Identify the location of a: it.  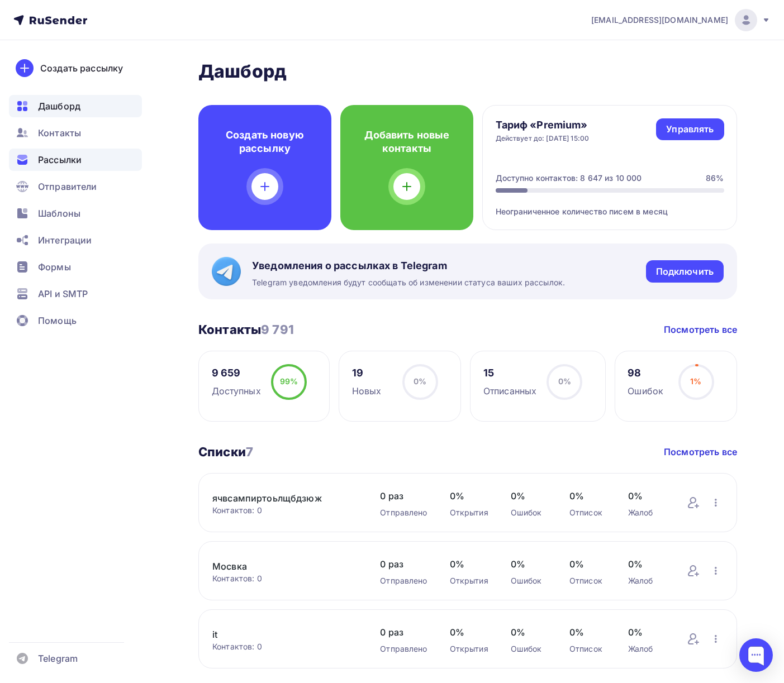
(285, 634).